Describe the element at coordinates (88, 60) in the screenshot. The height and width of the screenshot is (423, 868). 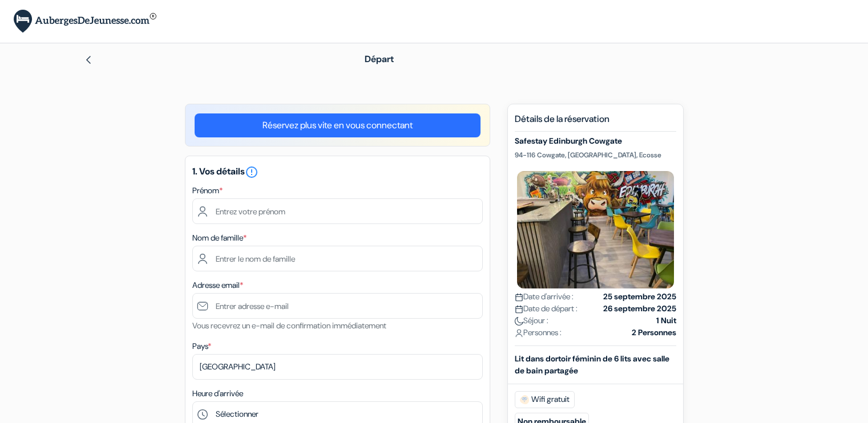
I see `img: left_arrow.svg` at that location.